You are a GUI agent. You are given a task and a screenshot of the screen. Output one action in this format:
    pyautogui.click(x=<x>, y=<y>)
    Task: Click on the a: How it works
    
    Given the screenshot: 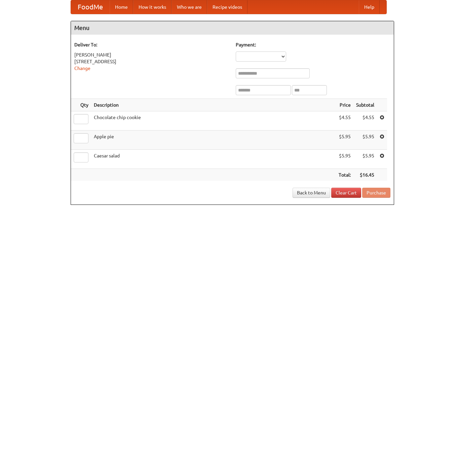 What is the action you would take?
    pyautogui.click(x=153, y=7)
    